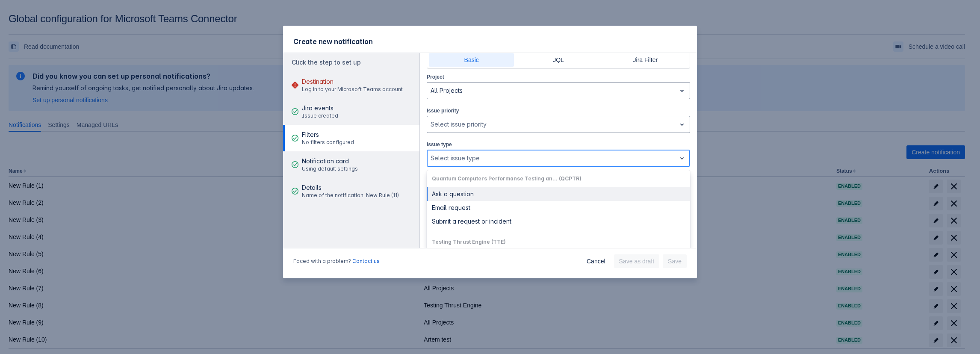 The height and width of the screenshot is (354, 980). What do you see at coordinates (558, 179) in the screenshot?
I see `div: Quantum Computers Performanse Testing an... (QCPTR)` at bounding box center [558, 179].